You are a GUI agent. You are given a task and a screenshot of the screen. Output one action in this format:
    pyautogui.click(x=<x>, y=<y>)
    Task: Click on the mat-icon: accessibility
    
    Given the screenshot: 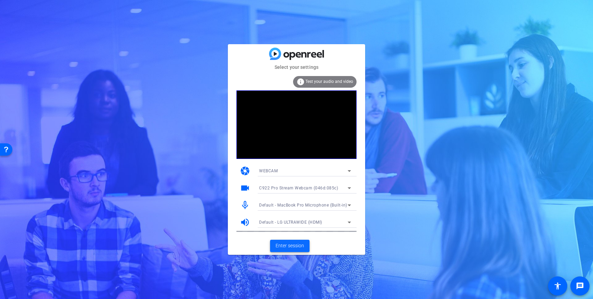 What is the action you would take?
    pyautogui.click(x=557, y=286)
    